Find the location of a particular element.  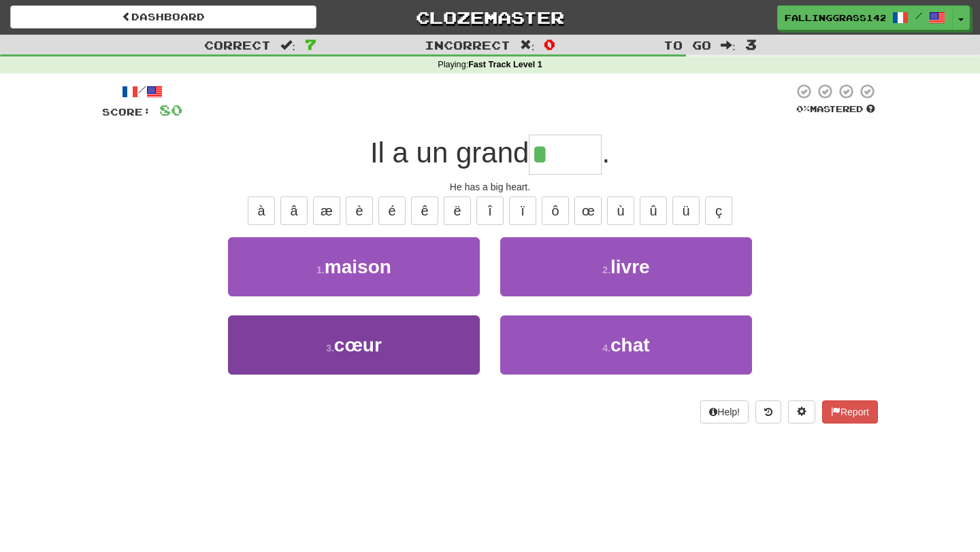

button: Help! is located at coordinates (724, 412).